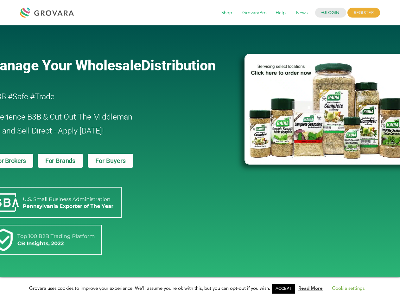  What do you see at coordinates (227, 13) in the screenshot?
I see `a: Shop` at bounding box center [227, 13].